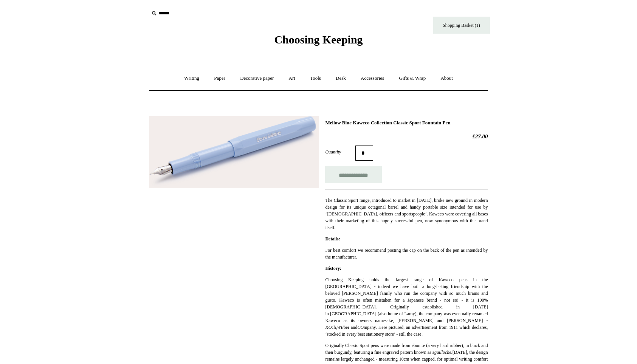 This screenshot has width=637, height=364. What do you see at coordinates (443, 352) in the screenshot?
I see `em: guilloche.` at bounding box center [443, 352].